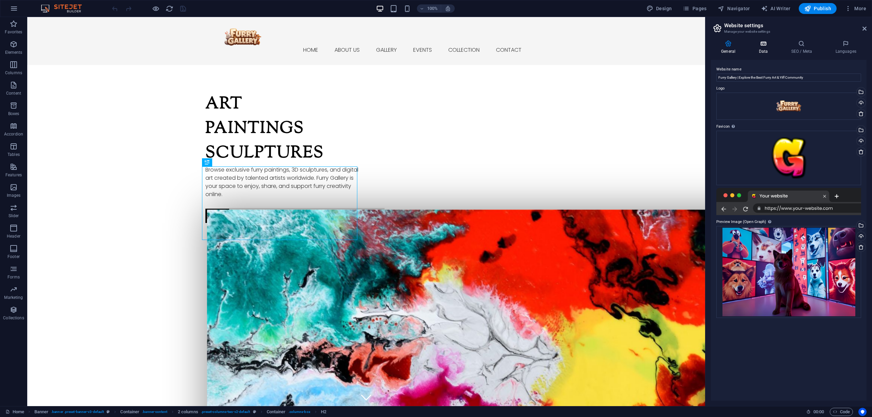  Describe the element at coordinates (14, 216) in the screenshot. I see `p: Slider` at that location.